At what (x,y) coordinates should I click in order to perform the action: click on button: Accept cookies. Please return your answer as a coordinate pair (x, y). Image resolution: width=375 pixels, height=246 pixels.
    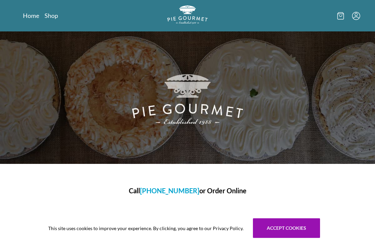
    Looking at the image, I should click on (287, 228).